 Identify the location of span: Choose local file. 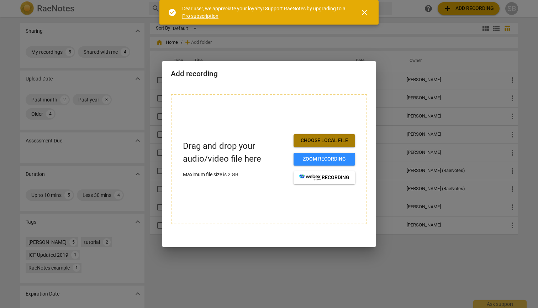
(324, 141).